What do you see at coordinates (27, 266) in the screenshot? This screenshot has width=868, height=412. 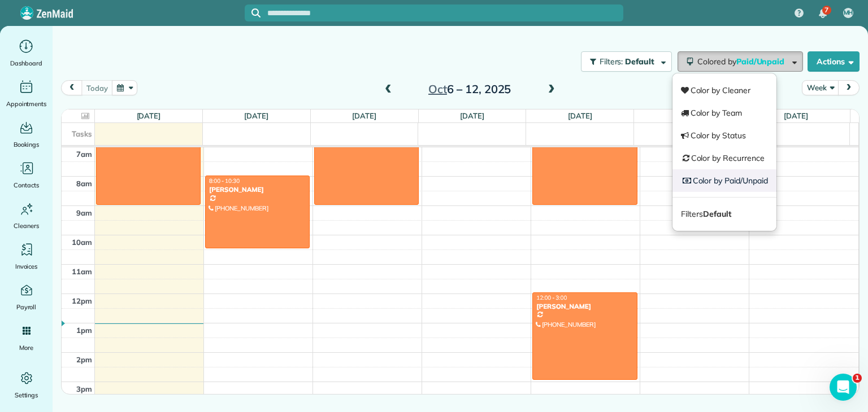 I see `span: Invoices` at bounding box center [27, 266].